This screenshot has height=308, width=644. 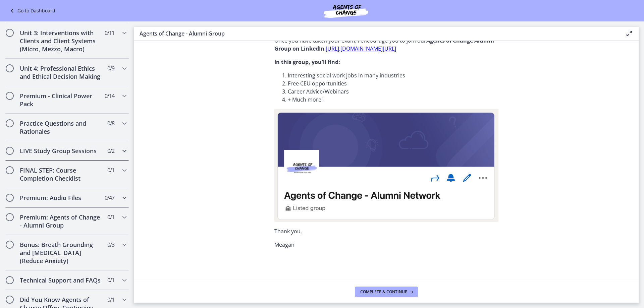 What do you see at coordinates (307, 62) in the screenshot?
I see `strong: In this group, you'll find:` at bounding box center [307, 62].